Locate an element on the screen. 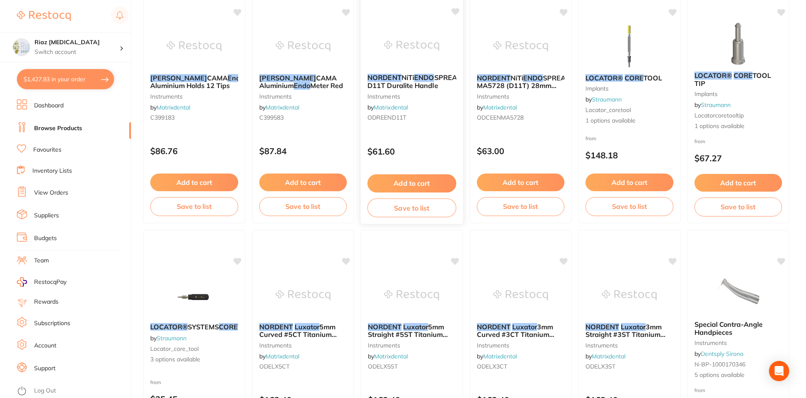 The height and width of the screenshot is (398, 806). b: LOCATOR® CORE TOOL is located at coordinates (629, 78).